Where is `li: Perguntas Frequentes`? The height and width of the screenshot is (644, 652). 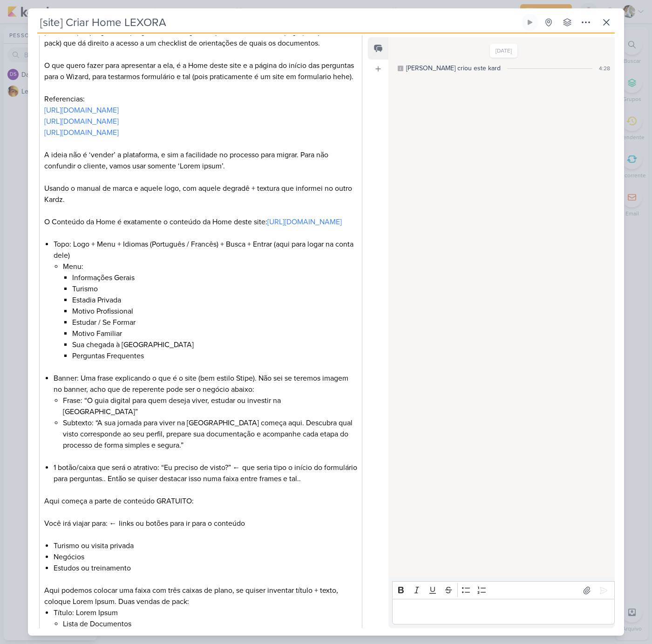
li: Perguntas Frequentes is located at coordinates (214, 362).